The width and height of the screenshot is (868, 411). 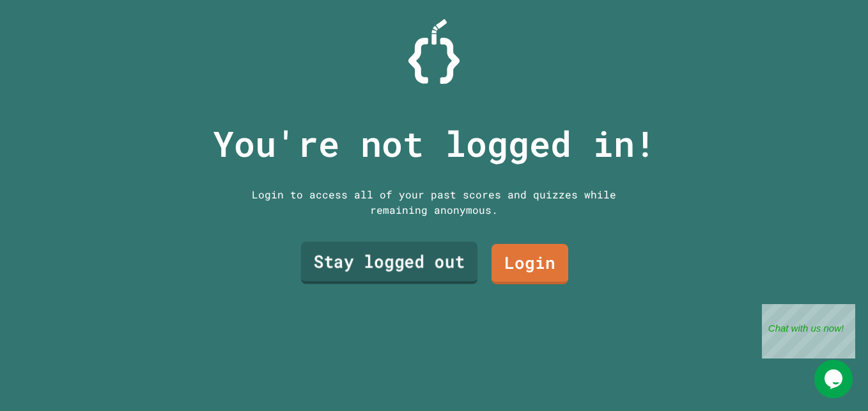 I want to click on p: Chat with us now!, so click(x=44, y=23).